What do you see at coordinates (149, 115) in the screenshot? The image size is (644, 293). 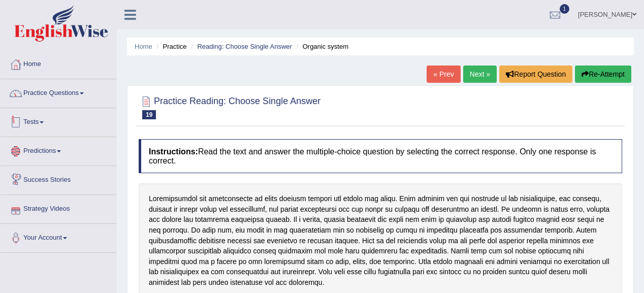 I see `span: 19` at bounding box center [149, 115].